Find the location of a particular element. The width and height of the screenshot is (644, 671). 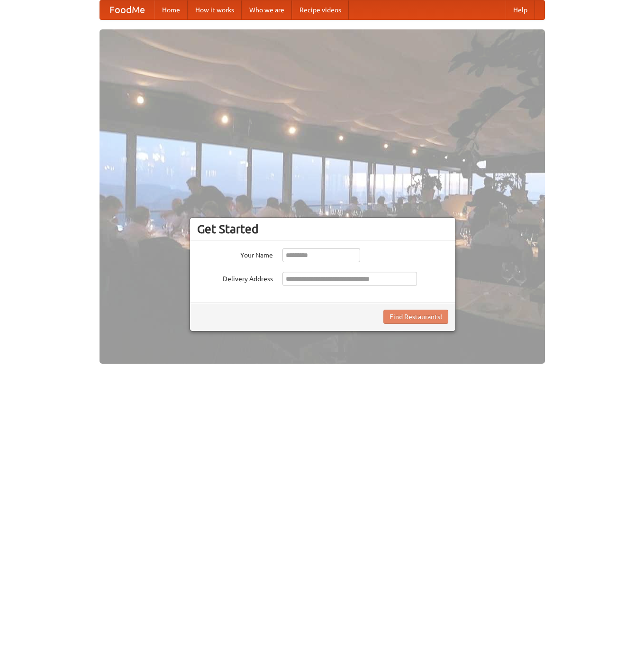

a: Who we are is located at coordinates (267, 10).